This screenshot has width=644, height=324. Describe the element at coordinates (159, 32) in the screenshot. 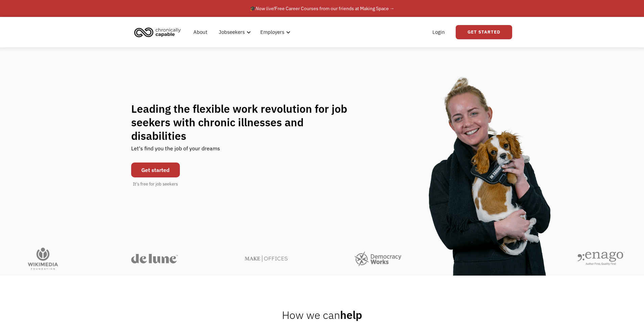

I see `a: home` at that location.